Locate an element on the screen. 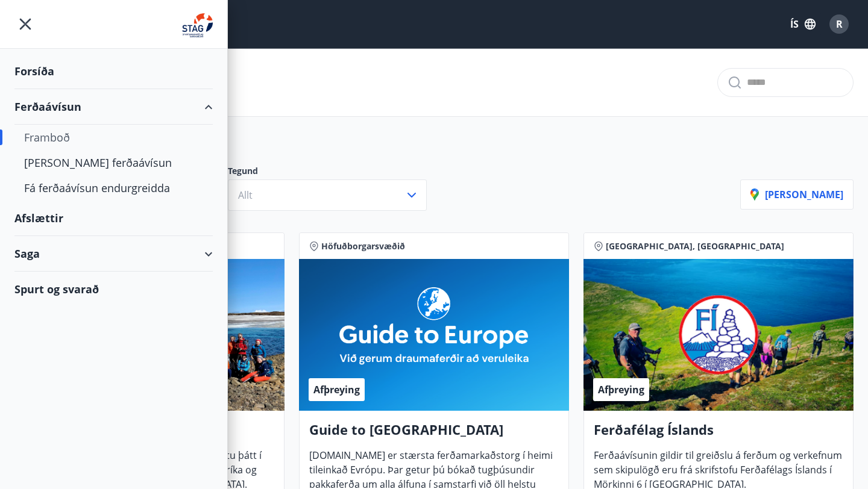 Image resolution: width=868 pixels, height=489 pixels. img: union_logo is located at coordinates (197, 25).